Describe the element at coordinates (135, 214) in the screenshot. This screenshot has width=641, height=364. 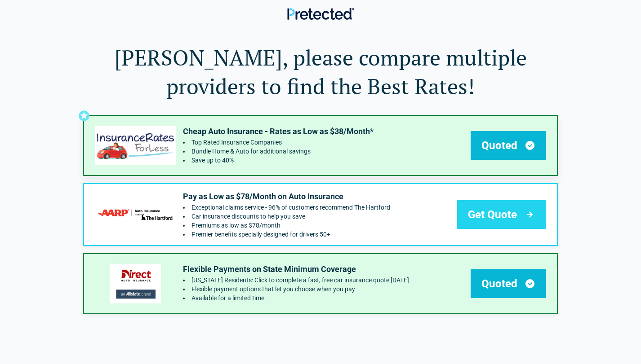
I see `img: thehartford's logo` at that location.